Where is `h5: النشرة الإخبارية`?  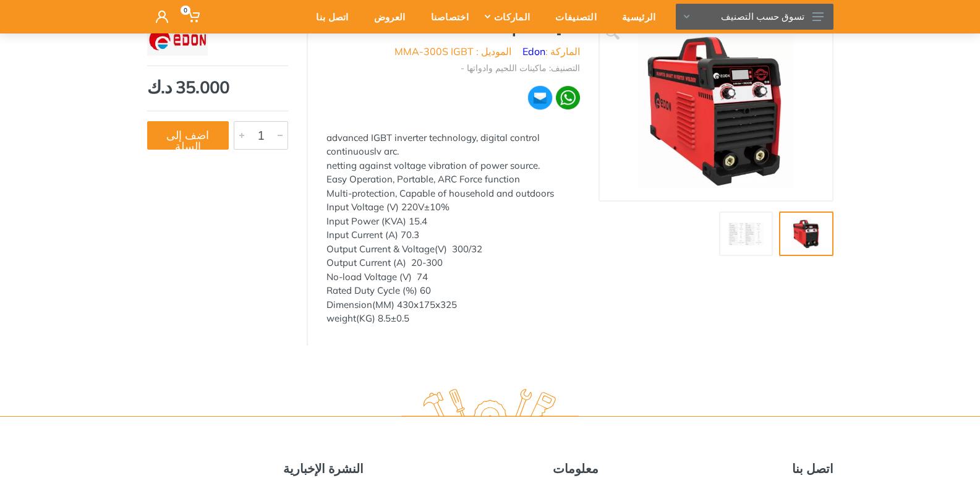 h5: النشرة الإخبارية is located at coordinates (255, 468).